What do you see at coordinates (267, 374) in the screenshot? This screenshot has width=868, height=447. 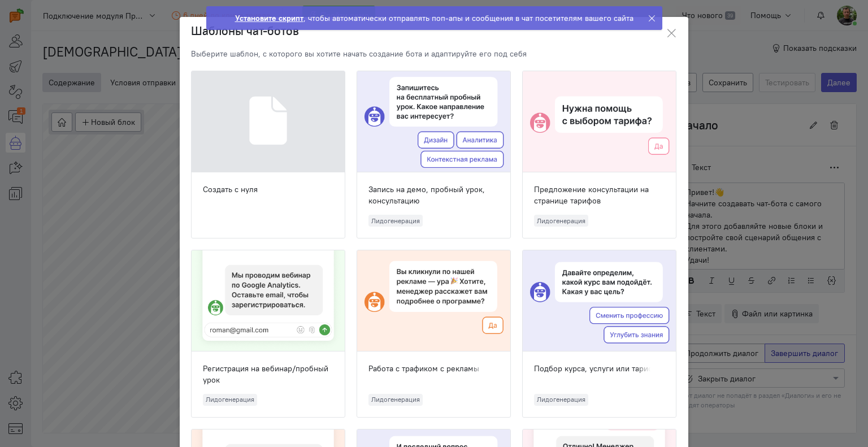 I see `div: Регистрация на вебинар/пробный урок` at bounding box center [267, 374].